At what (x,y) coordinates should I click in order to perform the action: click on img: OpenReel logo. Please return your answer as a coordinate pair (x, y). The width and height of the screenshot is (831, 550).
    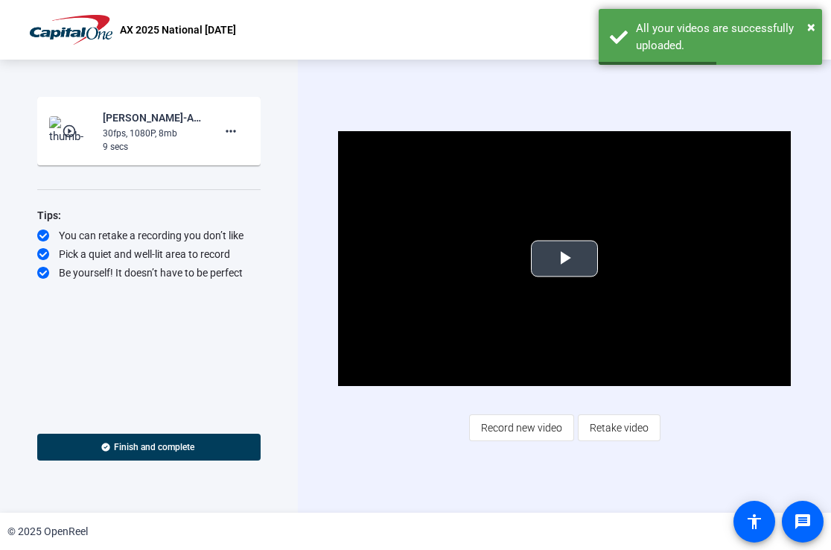
    Looking at the image, I should click on (71, 30).